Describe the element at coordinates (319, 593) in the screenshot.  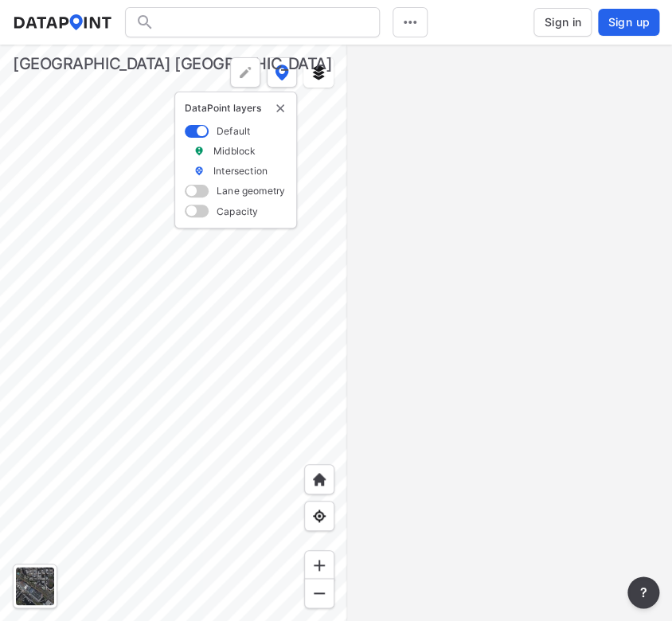
I see `img: MAAAAAElFTkSuQmCC` at that location.